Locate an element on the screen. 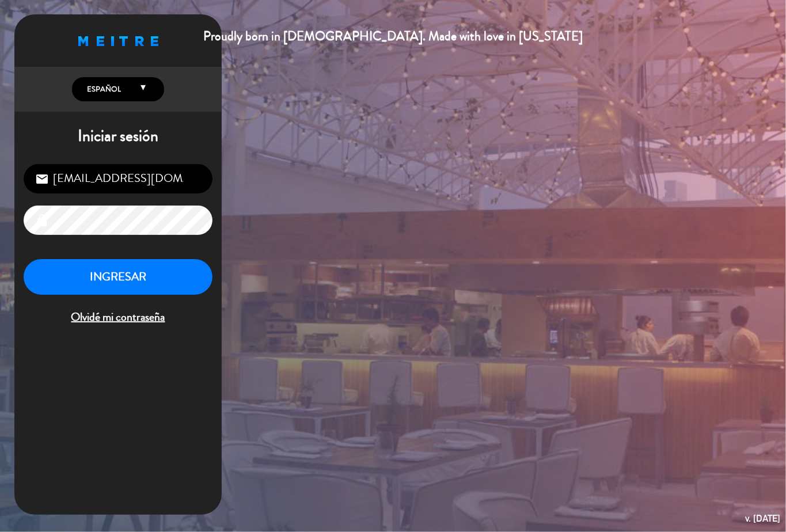  span: Olvidé mi contraseña is located at coordinates (118, 317).